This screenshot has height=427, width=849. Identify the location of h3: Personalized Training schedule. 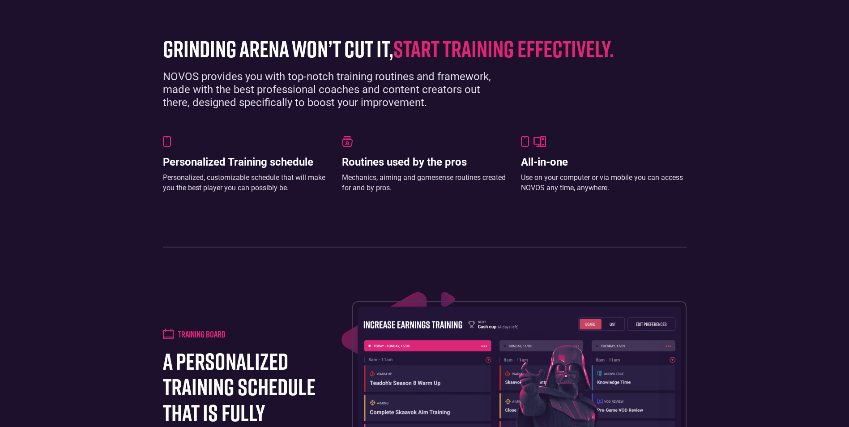
(246, 162).